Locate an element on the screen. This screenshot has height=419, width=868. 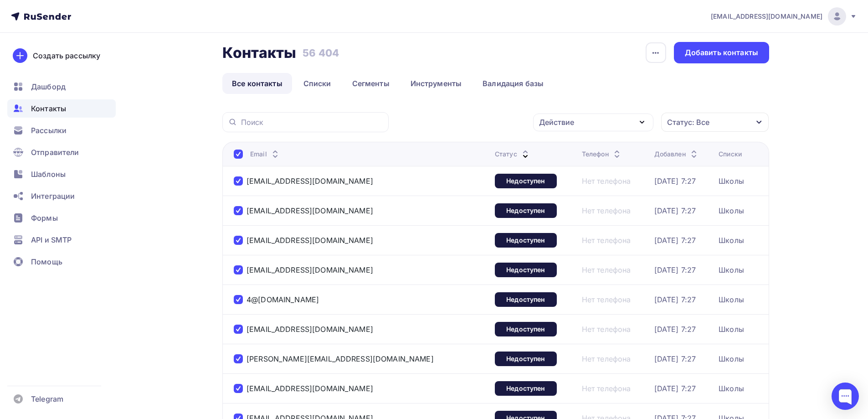
a: Отправители is located at coordinates (61, 152).